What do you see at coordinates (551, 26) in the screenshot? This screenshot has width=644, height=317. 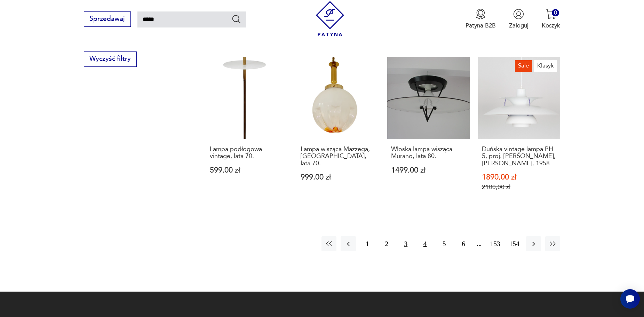 I see `p: Koszyk` at bounding box center [551, 26].